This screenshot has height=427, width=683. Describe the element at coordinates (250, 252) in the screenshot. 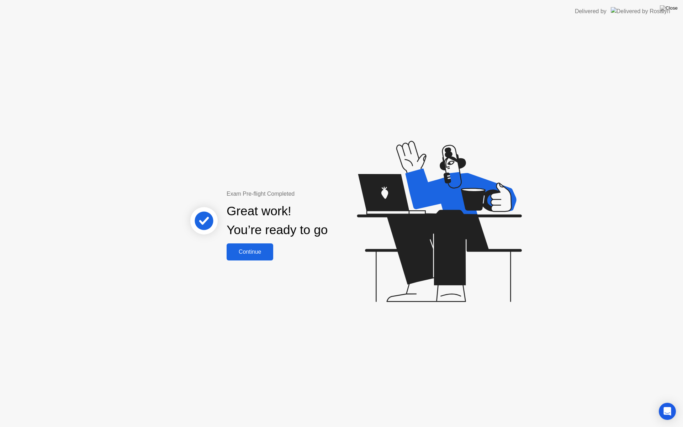

I see `div: Continue` at that location.